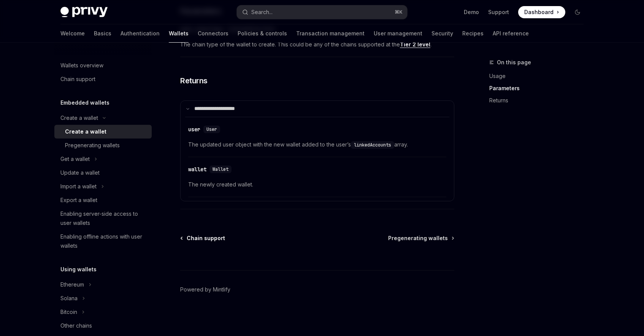 Image resolution: width=644 pixels, height=336 pixels. I want to click on div: Wallets overview, so click(82, 65).